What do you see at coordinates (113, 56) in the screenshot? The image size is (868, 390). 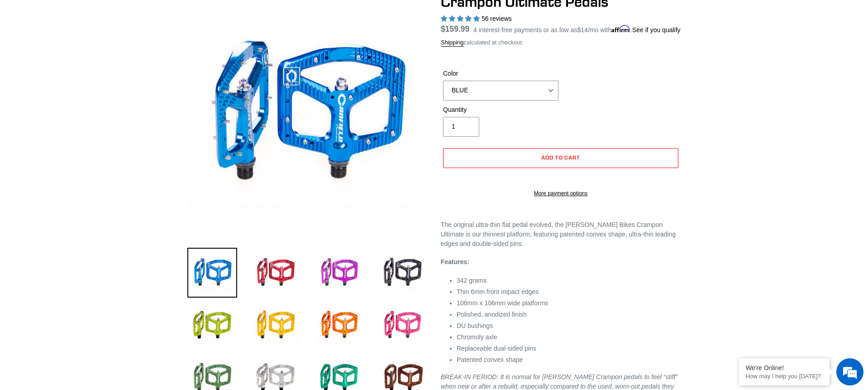 I see `div: Chat with us now` at bounding box center [113, 56].